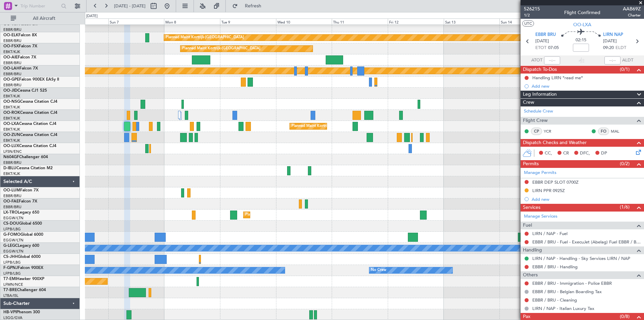  I want to click on span: AAB69Z, so click(632, 9).